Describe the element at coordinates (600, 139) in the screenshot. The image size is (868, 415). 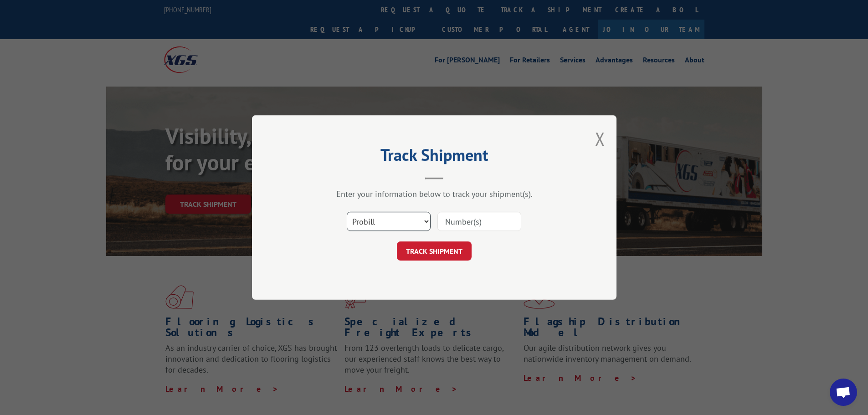
I see `button: Close modal` at that location.